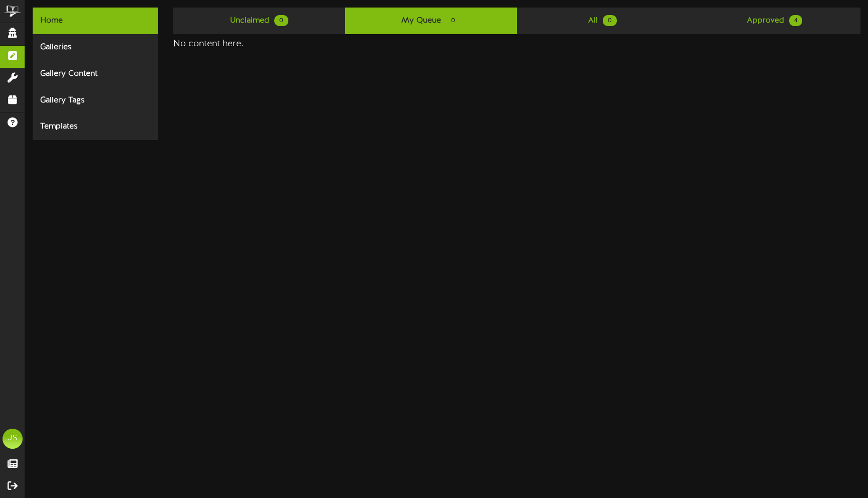 The height and width of the screenshot is (498, 868). I want to click on div: Gallery Content, so click(96, 74).